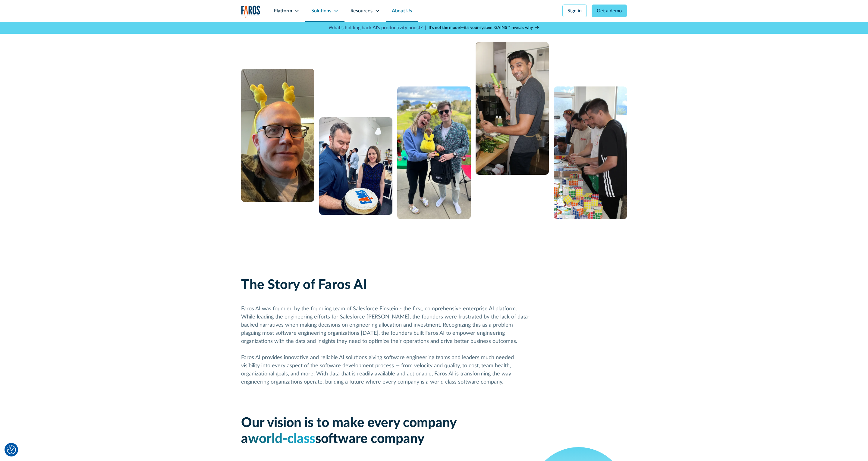 The image size is (868, 461). I want to click on div: Faros AI was founded by the founding team of Salesforce Einstein - the first, comprehensive enter..., so click(386, 346).